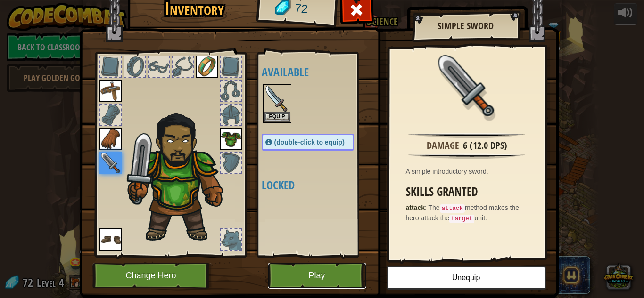  Describe the element at coordinates (485, 145) in the screenshot. I see `div: 6 (12.0 DPS)` at that location.